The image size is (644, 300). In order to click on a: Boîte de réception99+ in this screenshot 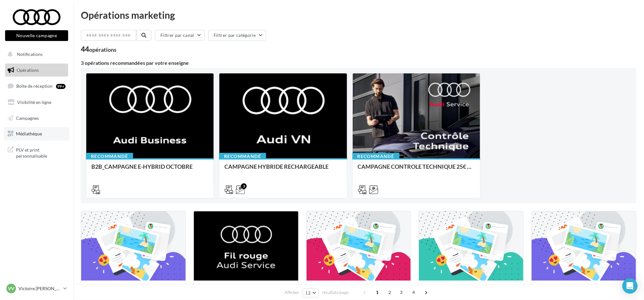, I will do `click(37, 86)`.